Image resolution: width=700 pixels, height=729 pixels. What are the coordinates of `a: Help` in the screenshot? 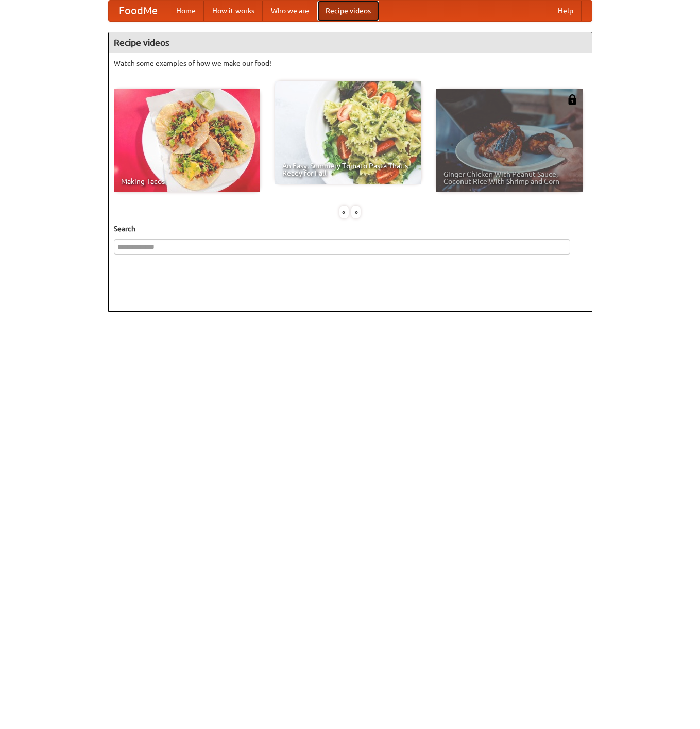 It's located at (565, 11).